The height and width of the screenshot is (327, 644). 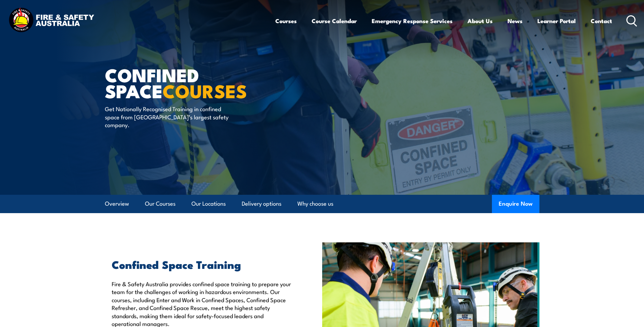 What do you see at coordinates (261, 204) in the screenshot?
I see `a: Delivery options` at bounding box center [261, 204].